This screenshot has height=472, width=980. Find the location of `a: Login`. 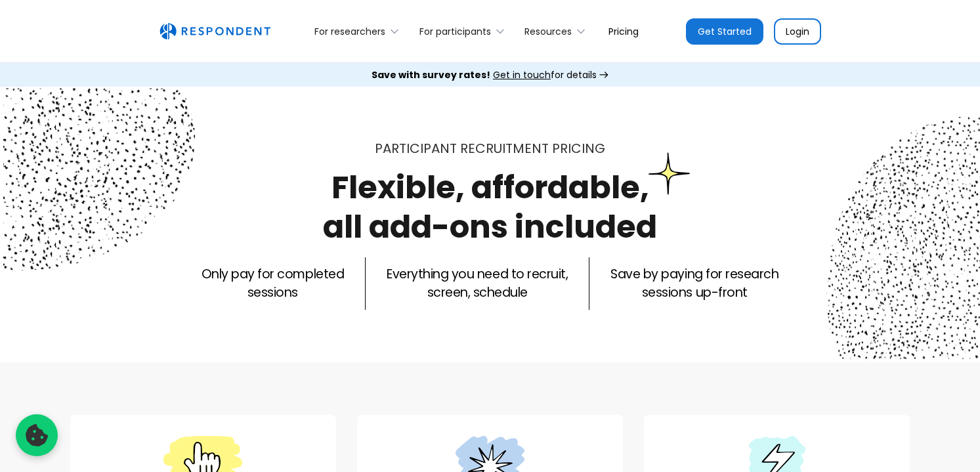

a: Login is located at coordinates (797, 32).